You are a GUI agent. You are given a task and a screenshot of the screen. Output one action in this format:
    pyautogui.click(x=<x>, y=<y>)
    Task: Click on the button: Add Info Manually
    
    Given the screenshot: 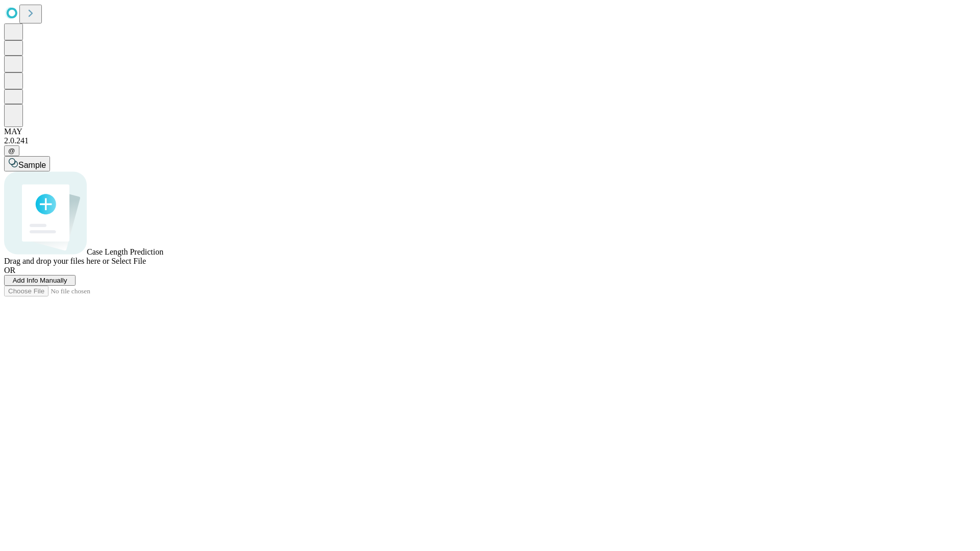 What is the action you would take?
    pyautogui.click(x=40, y=280)
    